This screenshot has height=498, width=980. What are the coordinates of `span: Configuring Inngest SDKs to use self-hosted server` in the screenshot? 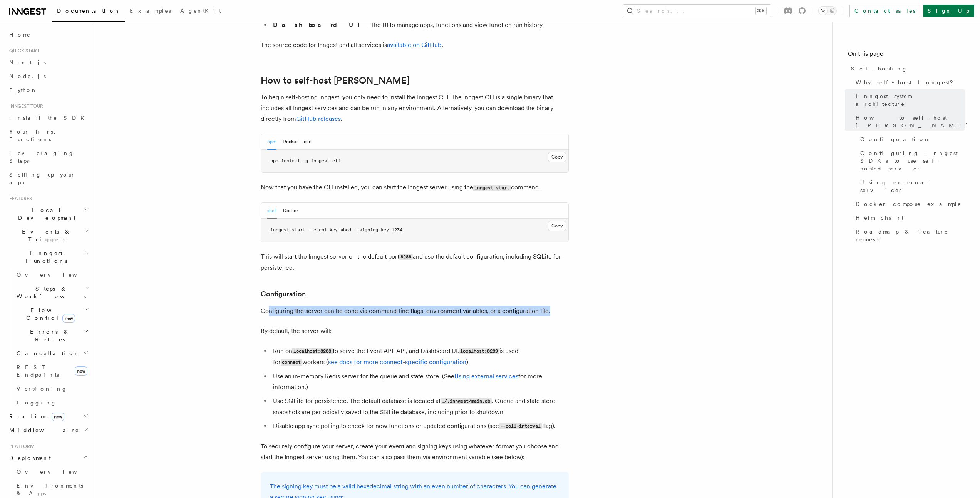 It's located at (912, 161).